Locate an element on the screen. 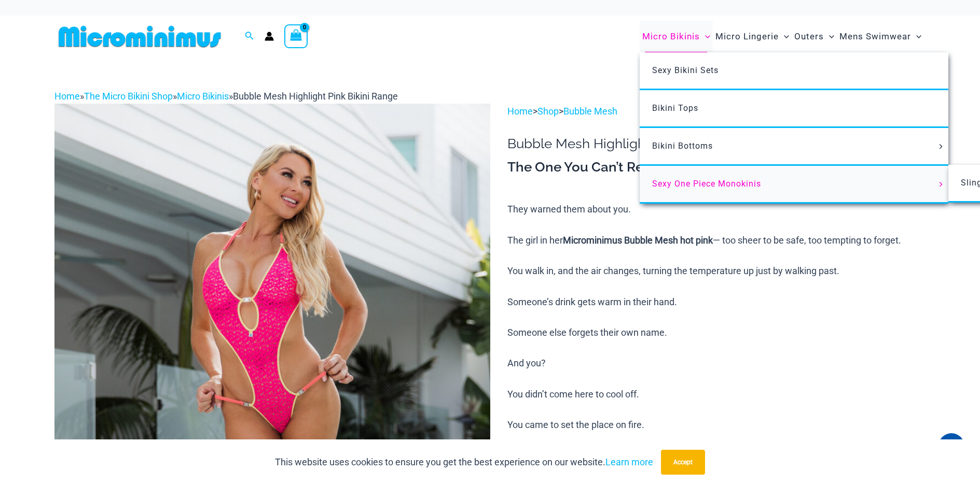  span: Outers is located at coordinates (809, 36).